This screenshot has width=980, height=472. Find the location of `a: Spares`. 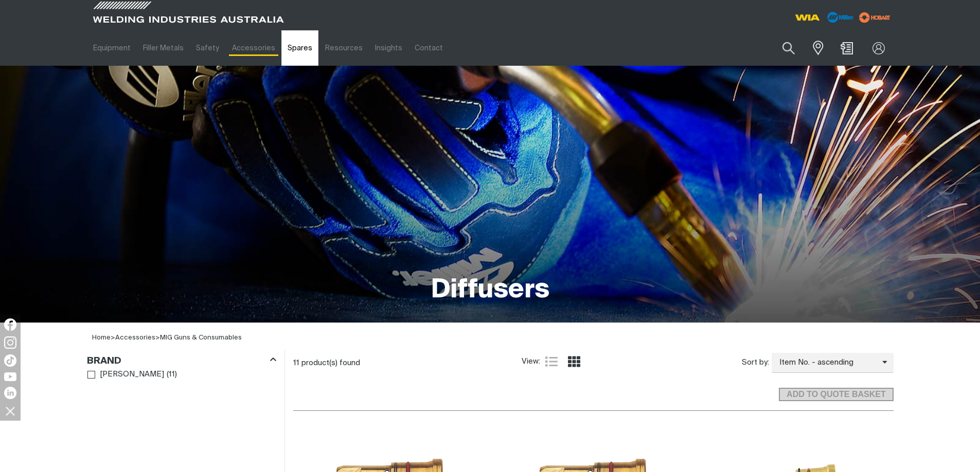

a: Spares is located at coordinates (300, 48).